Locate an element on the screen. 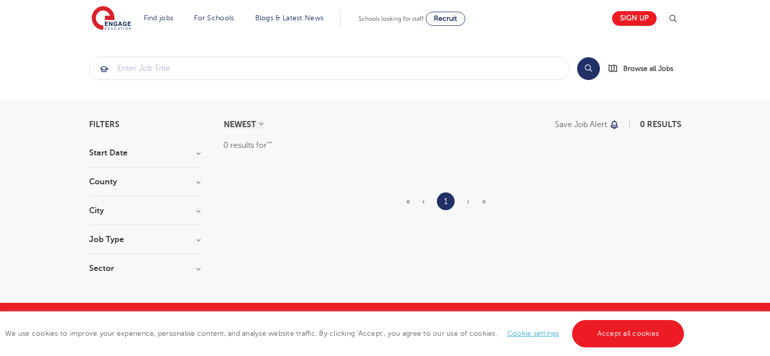  span: 0 results is located at coordinates (661, 125).